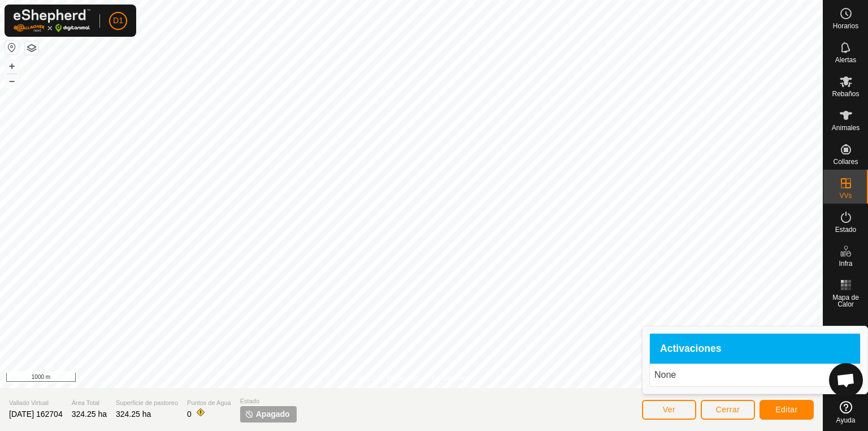 The width and height of the screenshot is (868, 431). I want to click on button: Capas del Mapa, so click(32, 48).